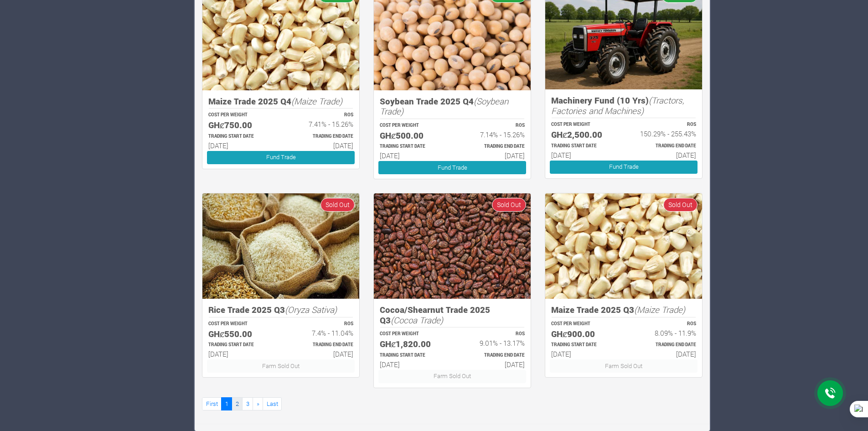 The width and height of the screenshot is (868, 431). What do you see at coordinates (281, 310) in the screenshot?
I see `h5: Rice Trade 2025 Q3` at bounding box center [281, 310].